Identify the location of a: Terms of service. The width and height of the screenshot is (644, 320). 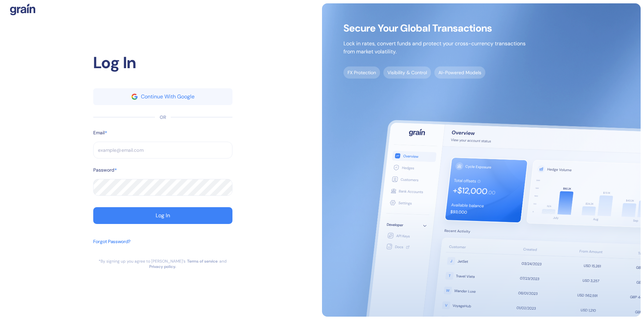
(202, 261).